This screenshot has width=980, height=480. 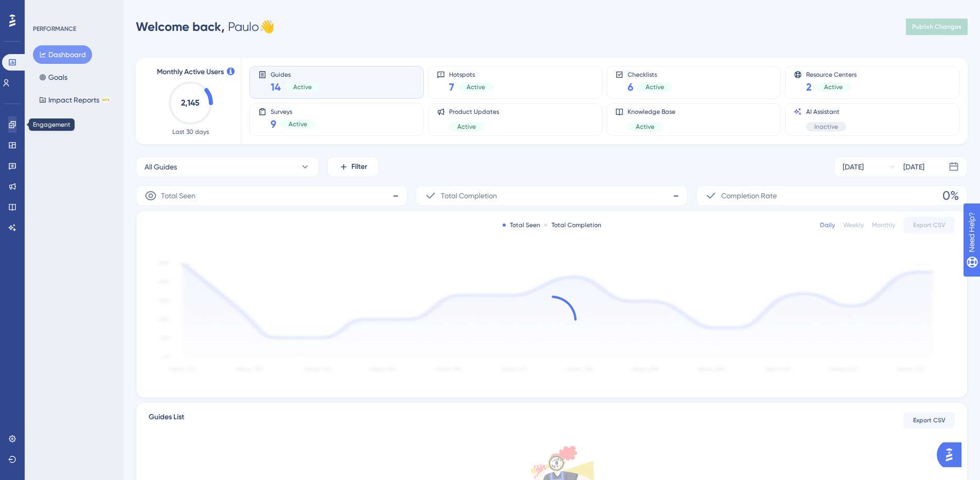 What do you see at coordinates (832, 74) in the screenshot?
I see `span: Resource Centers` at bounding box center [832, 74].